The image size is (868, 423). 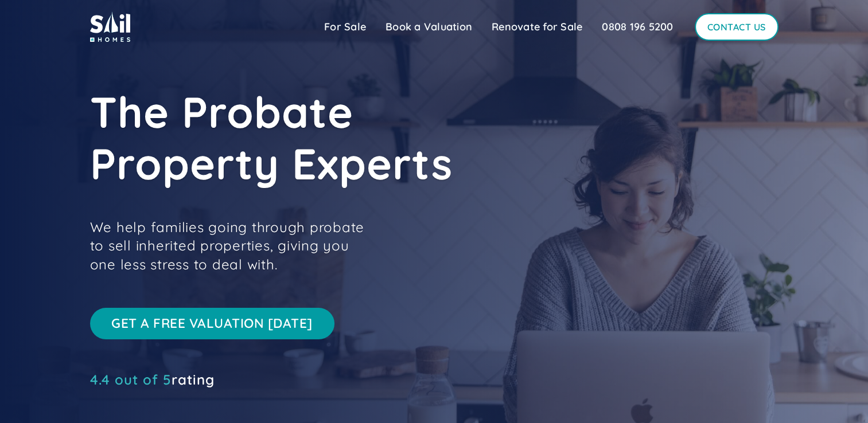 What do you see at coordinates (110, 27) in the screenshot?
I see `img: sail home logo` at bounding box center [110, 27].